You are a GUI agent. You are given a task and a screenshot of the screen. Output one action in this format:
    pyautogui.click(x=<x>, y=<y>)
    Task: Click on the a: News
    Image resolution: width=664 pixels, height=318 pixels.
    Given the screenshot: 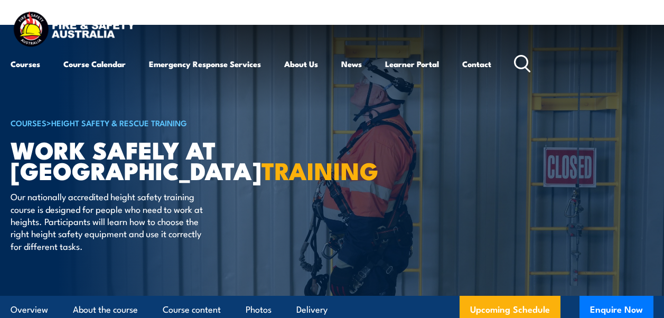 What is the action you would take?
    pyautogui.click(x=351, y=64)
    